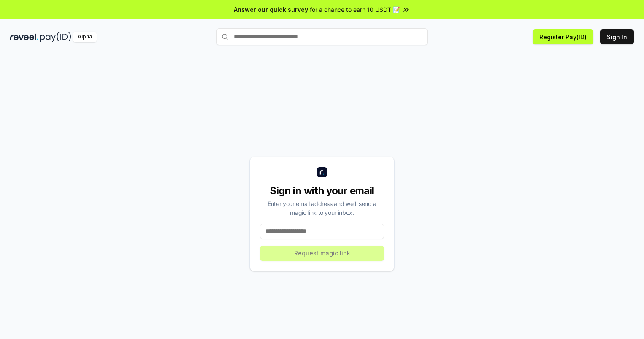  What do you see at coordinates (56, 37) in the screenshot?
I see `img: pay_id` at bounding box center [56, 37].